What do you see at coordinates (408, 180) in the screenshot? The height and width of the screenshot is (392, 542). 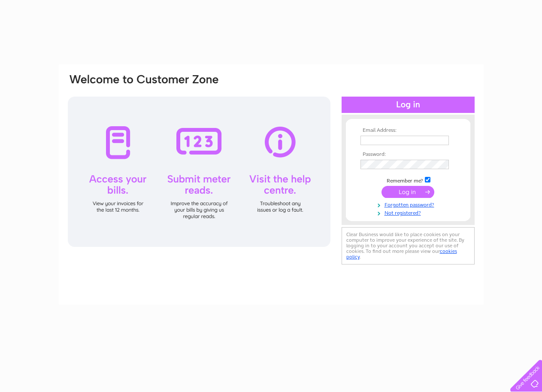 I see `td: Remember me?` at bounding box center [408, 180].